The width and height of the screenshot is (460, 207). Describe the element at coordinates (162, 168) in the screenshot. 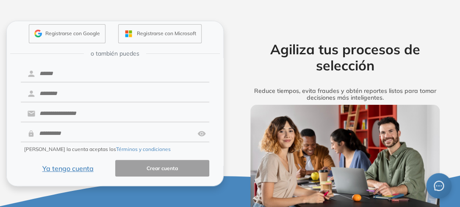

I see `button: Crear cuenta` at that location.